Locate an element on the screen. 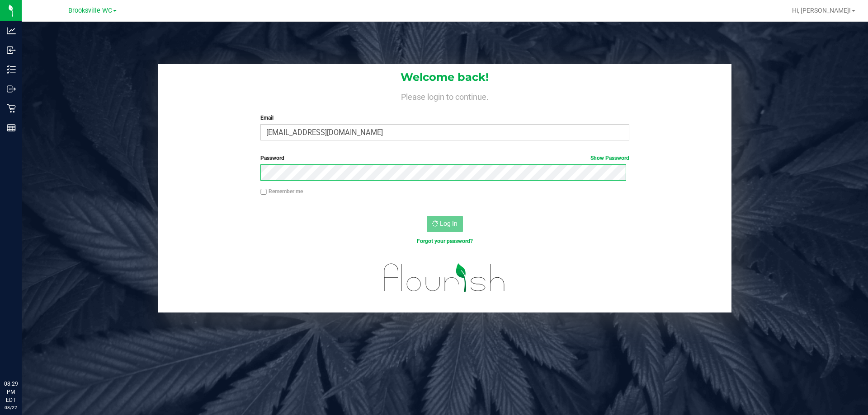 This screenshot has height=415, width=868. a: Forgot your password? is located at coordinates (445, 241).